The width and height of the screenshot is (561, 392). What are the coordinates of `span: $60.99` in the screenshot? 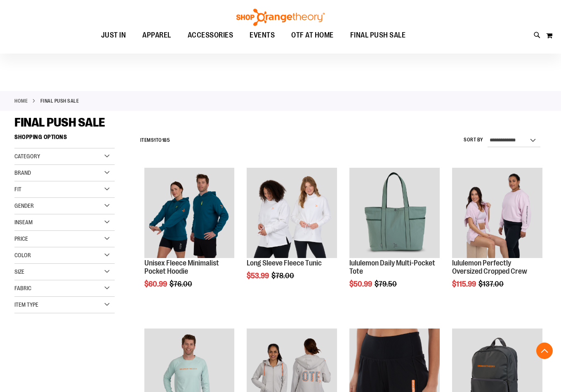 It's located at (157, 284).